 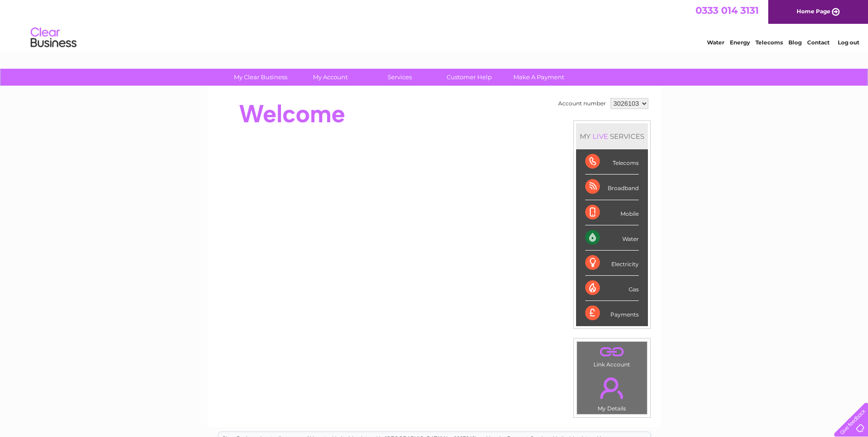 I want to click on div: MY SERVICES, so click(x=612, y=136).